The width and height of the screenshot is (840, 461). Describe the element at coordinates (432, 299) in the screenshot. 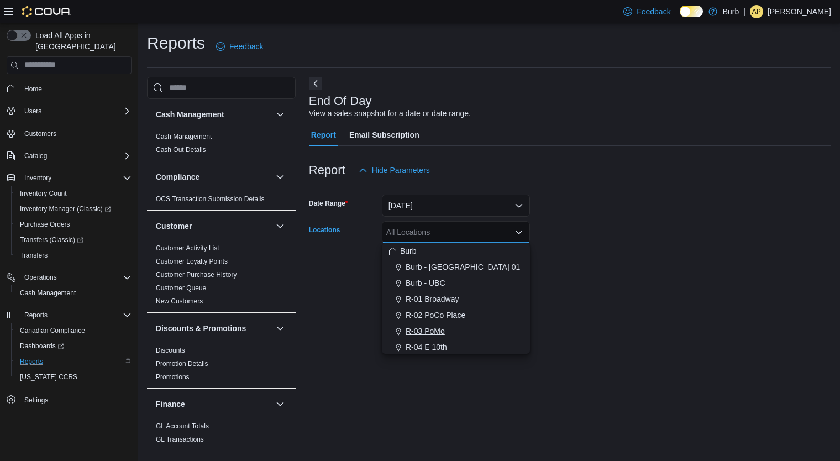

I see `span: R-01 Broadway` at that location.